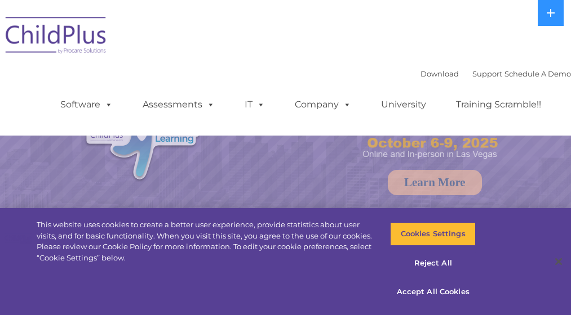 This screenshot has height=315, width=571. Describe the element at coordinates (439, 74) in the screenshot. I see `a: Download` at that location.